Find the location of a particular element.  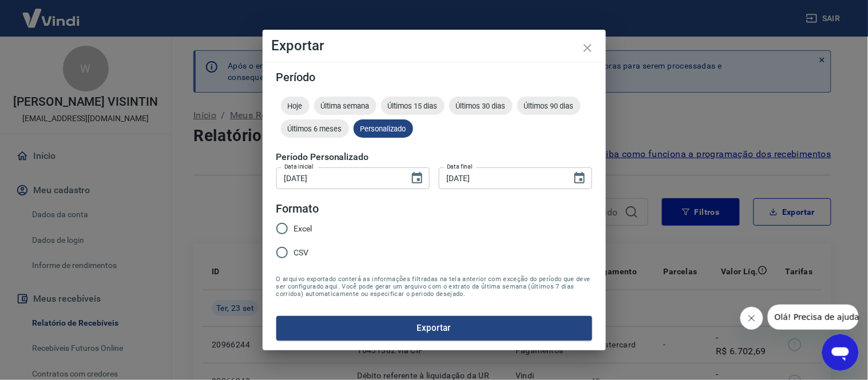

span: CSV is located at coordinates (301, 253).